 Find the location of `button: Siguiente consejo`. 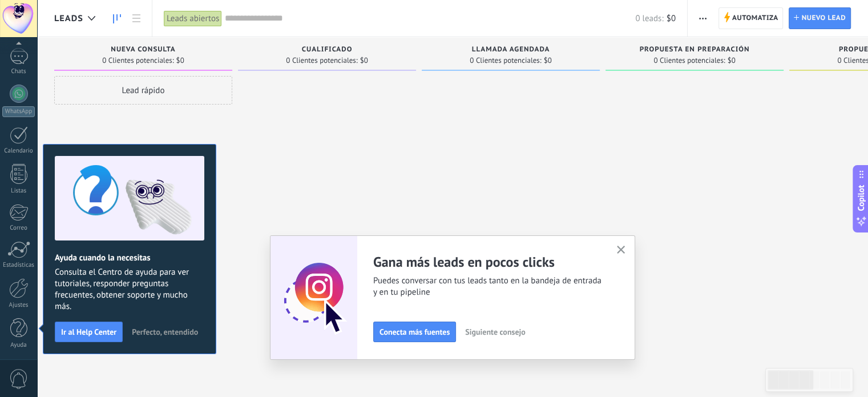

button: Siguiente consejo is located at coordinates (495, 332).